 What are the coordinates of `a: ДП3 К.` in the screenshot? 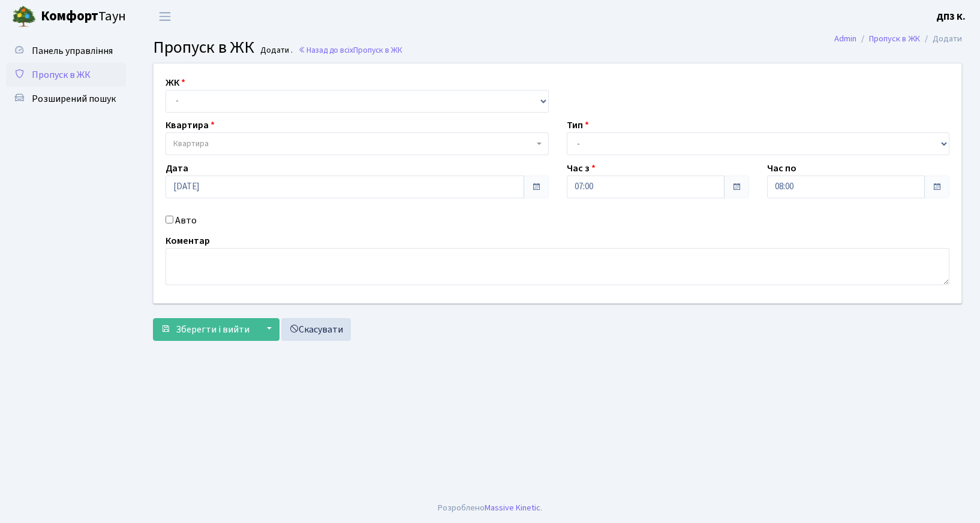 It's located at (950, 17).